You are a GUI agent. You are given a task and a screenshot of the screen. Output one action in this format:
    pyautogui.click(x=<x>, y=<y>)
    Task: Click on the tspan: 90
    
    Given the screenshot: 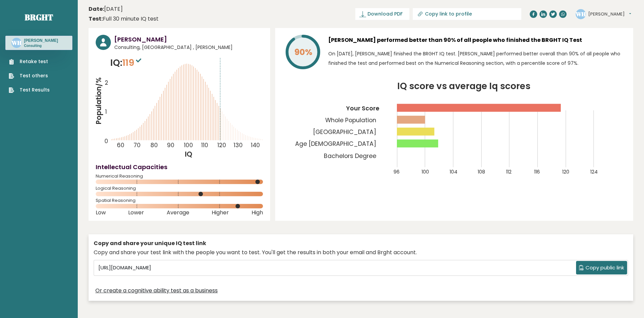 What is the action you would take?
    pyautogui.click(x=171, y=145)
    